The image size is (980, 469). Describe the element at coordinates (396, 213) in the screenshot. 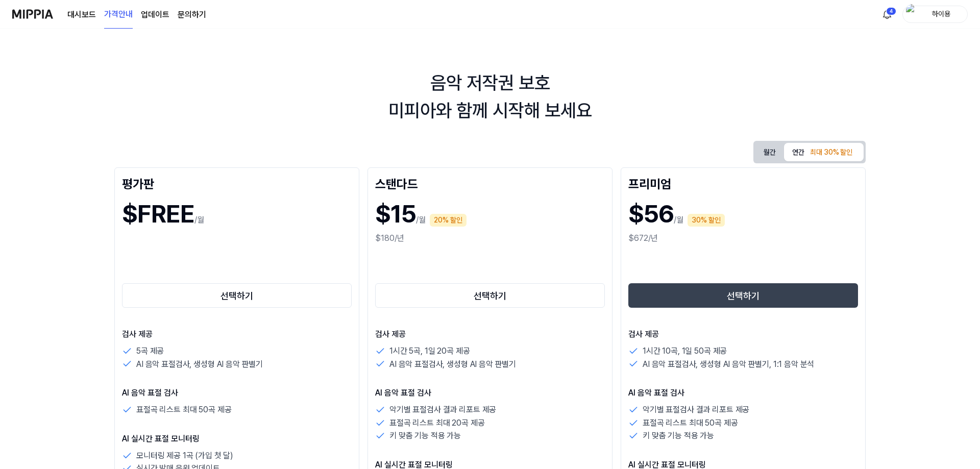

I see `h1: $15` at that location.